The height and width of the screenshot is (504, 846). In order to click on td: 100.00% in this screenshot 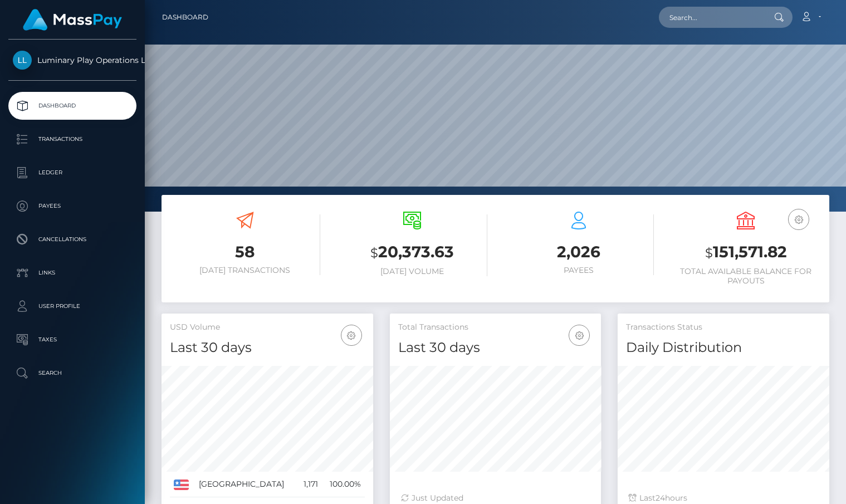, I will do `click(343, 485)`.